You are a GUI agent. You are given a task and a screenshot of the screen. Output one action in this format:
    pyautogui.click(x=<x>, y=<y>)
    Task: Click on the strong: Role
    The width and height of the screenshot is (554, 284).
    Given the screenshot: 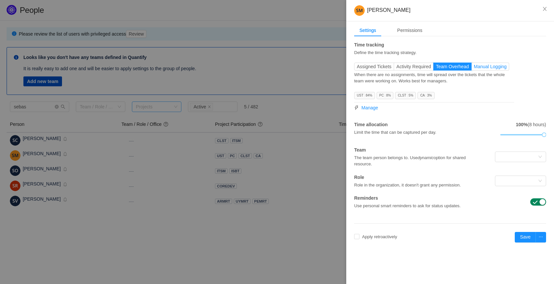 What is the action you would take?
    pyautogui.click(x=359, y=177)
    